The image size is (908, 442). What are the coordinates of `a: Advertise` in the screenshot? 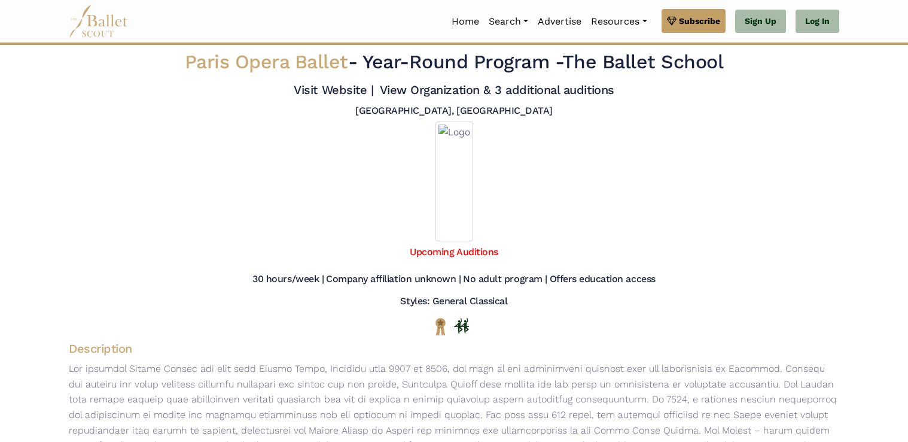 It's located at (560, 22).